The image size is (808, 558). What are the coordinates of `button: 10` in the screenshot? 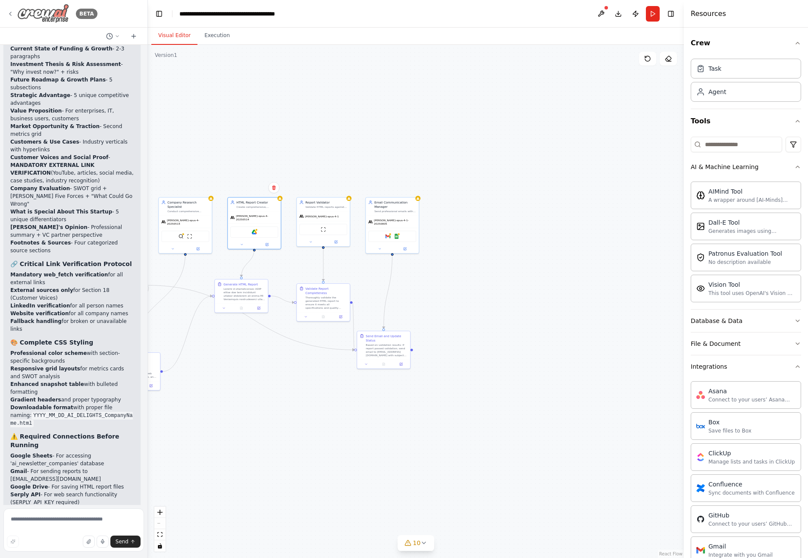 It's located at (416, 543).